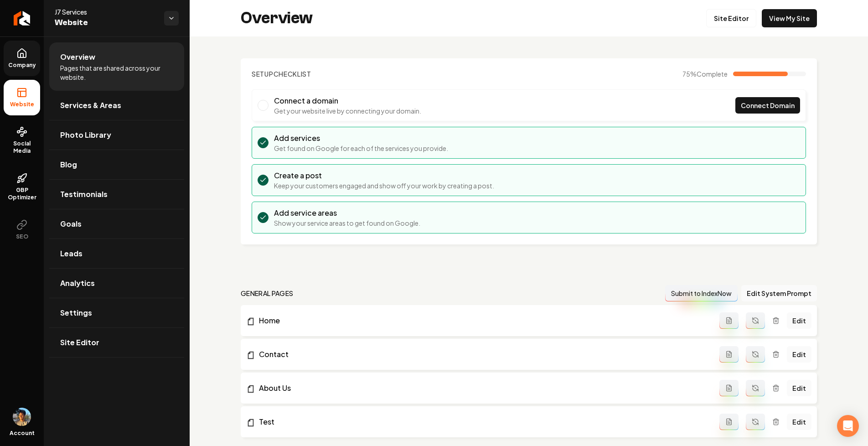 The width and height of the screenshot is (868, 446). What do you see at coordinates (384, 176) in the screenshot?
I see `h3: Create a post` at bounding box center [384, 176].